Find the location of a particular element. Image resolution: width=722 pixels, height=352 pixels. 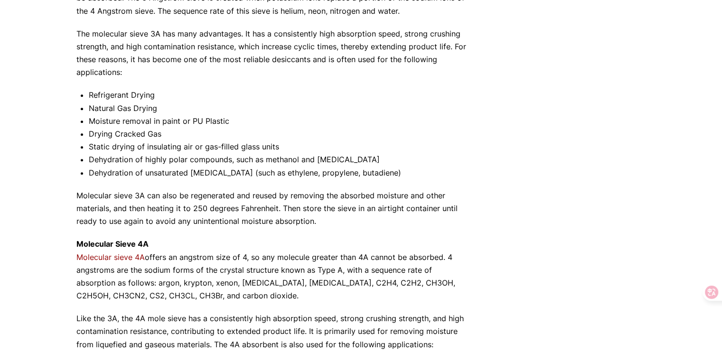

li: Refrigerant Drying is located at coordinates (280, 95).